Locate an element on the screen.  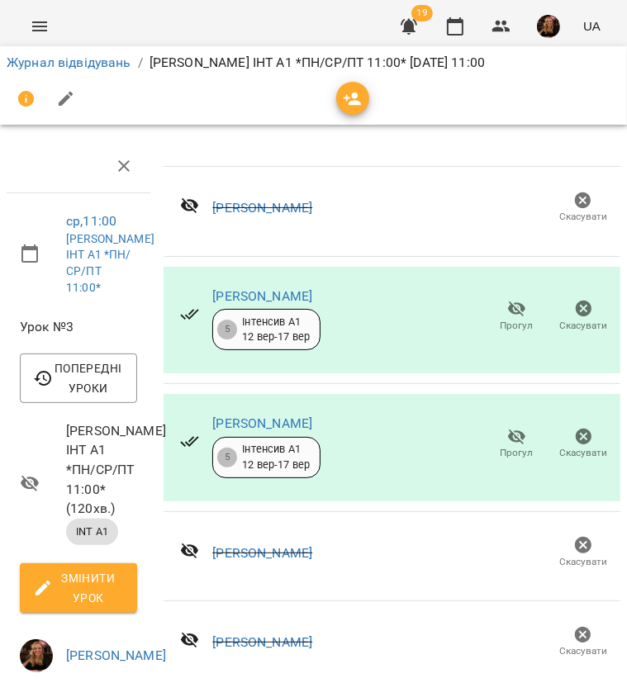
span: UA is located at coordinates (591, 26).